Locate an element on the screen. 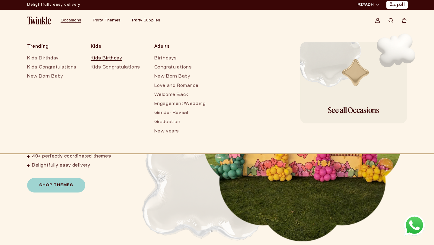 The image size is (434, 245). a: Love and Romance is located at coordinates (180, 86).